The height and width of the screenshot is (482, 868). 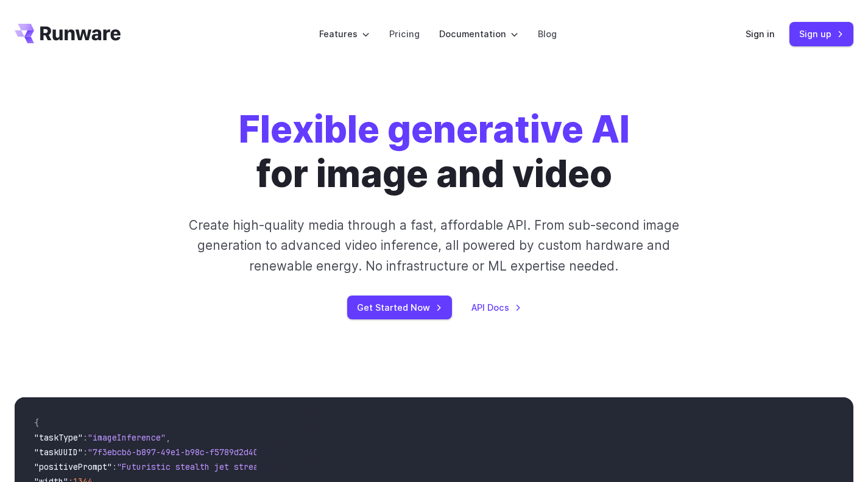 What do you see at coordinates (479, 33) in the screenshot?
I see `label: Documentation` at bounding box center [479, 33].